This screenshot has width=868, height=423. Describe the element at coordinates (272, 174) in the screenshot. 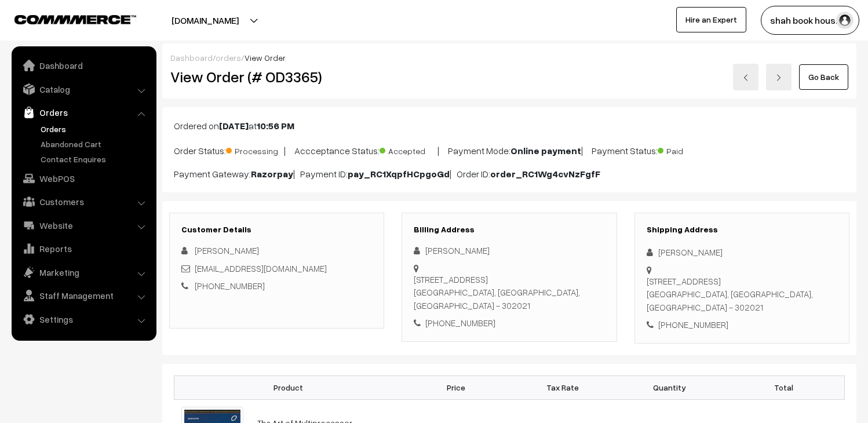

I see `b: Razorpay` at that location.